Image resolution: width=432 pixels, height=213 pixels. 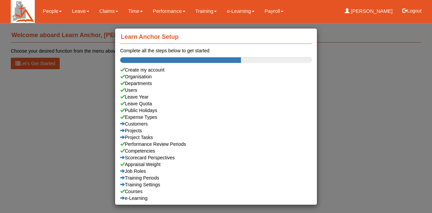 I want to click on a: Leave Quota, so click(x=216, y=104).